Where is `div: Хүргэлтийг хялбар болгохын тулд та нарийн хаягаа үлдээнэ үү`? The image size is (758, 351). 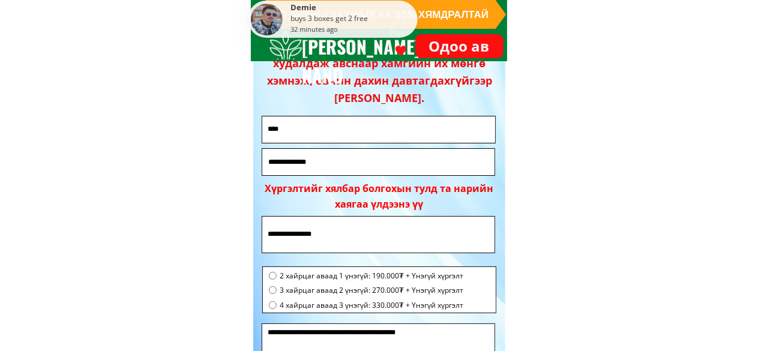 div: Хүргэлтийг хялбар болгохын тулд та нарийн хаягаа үлдээнэ үү is located at coordinates (379, 196).